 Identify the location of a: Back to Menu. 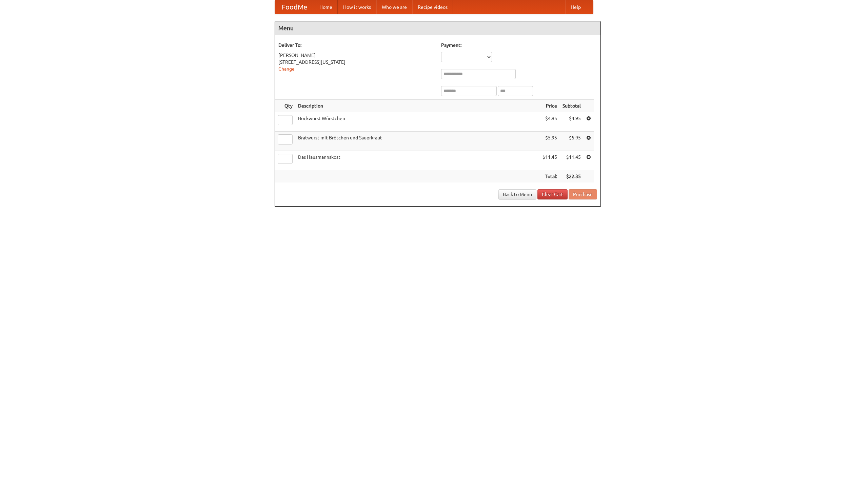
(517, 194).